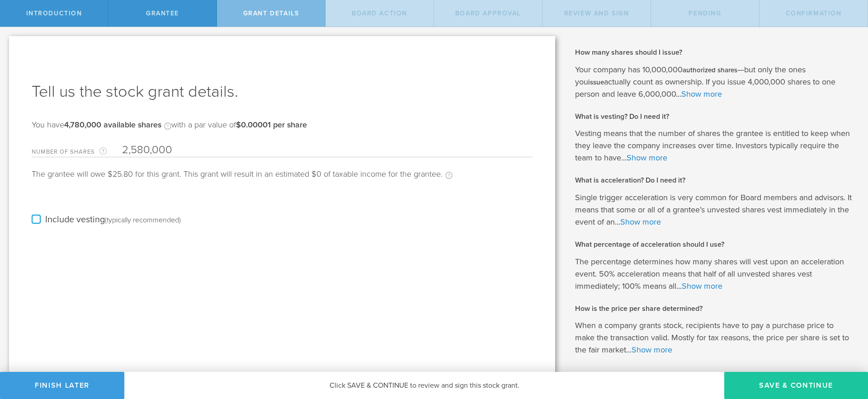 This screenshot has height=399, width=868. Describe the element at coordinates (424, 385) in the screenshot. I see `div: Click SAVE & CONTINUE to review and sign this stock grant.` at that location.